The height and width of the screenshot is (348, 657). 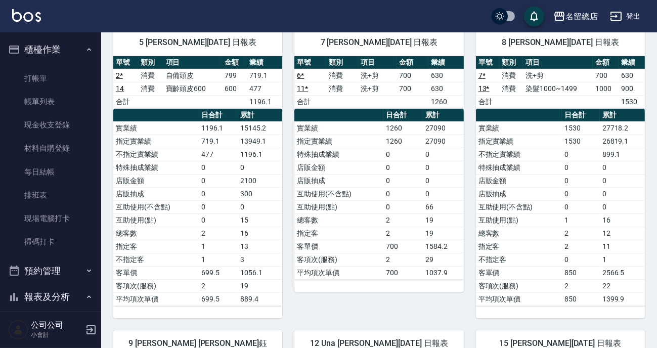 I want to click on td: 799, so click(x=234, y=75).